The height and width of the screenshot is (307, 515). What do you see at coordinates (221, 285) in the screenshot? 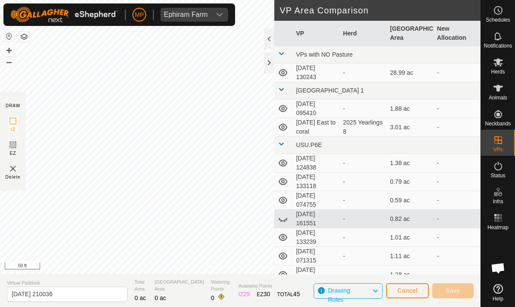
I see `span: Watering Points` at bounding box center [221, 285].